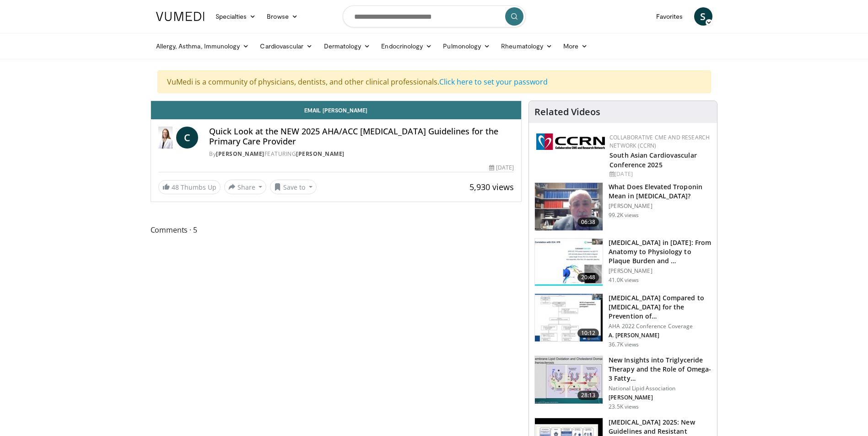 This screenshot has height=436, width=868. I want to click on a: Endocrinology, so click(406, 46).